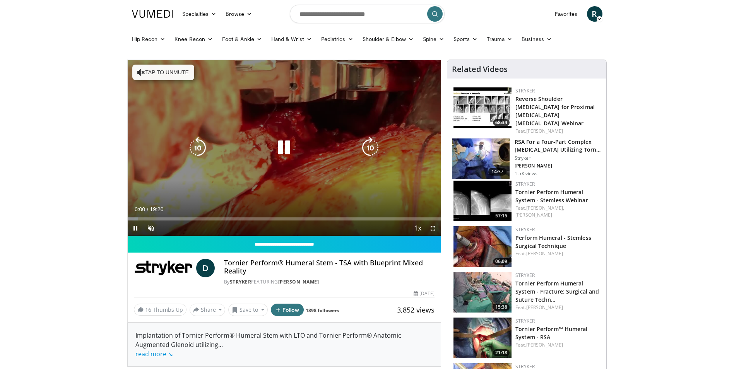 The width and height of the screenshot is (734, 369). What do you see at coordinates (163, 72) in the screenshot?
I see `button: Tap to unmute` at bounding box center [163, 72].